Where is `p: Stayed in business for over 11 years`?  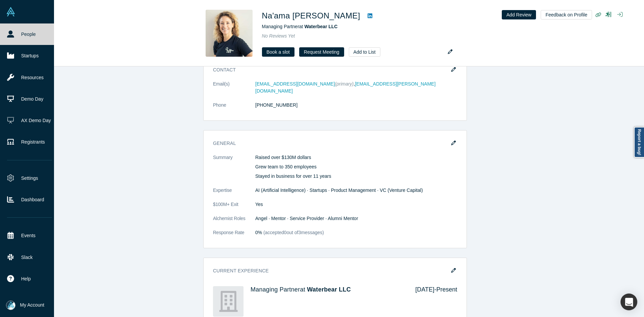 p: Stayed in business for over 11 years is located at coordinates (356, 176).